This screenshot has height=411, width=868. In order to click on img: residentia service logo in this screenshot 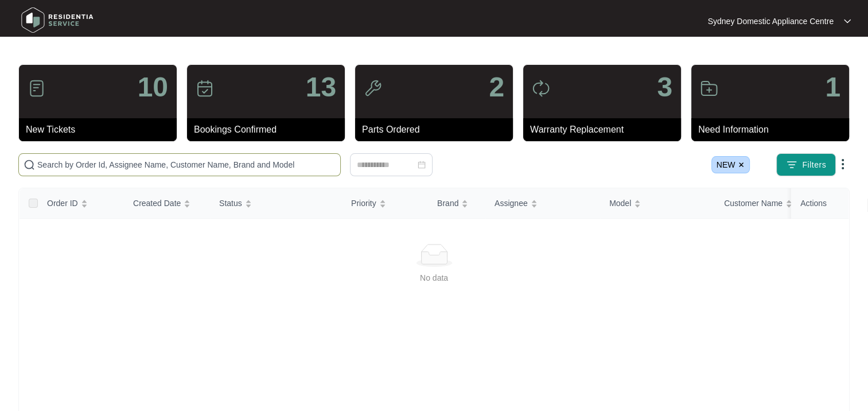, I will do `click(58, 20)`.